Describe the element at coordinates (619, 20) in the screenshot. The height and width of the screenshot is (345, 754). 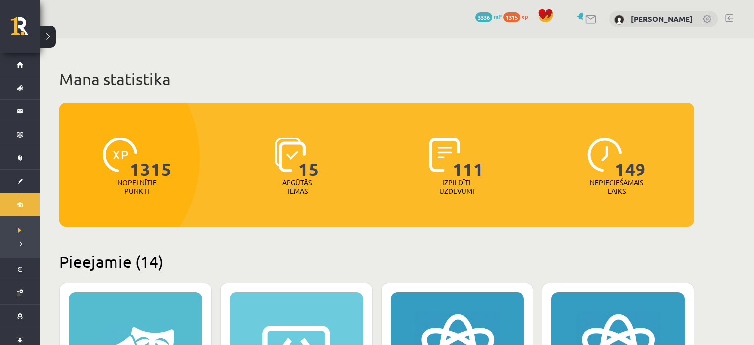
I see `img: Gļebs Golubevs` at that location.